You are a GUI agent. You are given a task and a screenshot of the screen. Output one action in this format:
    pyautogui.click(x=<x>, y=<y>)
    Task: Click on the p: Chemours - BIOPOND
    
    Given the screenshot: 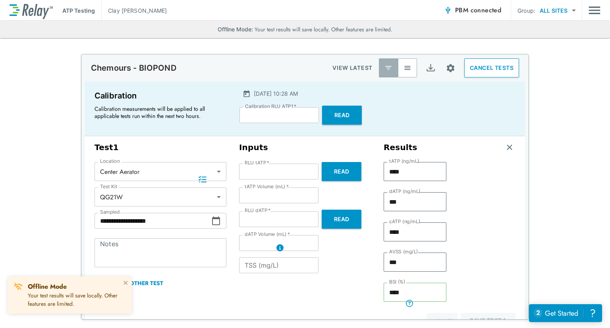 What is the action you would take?
    pyautogui.click(x=134, y=68)
    